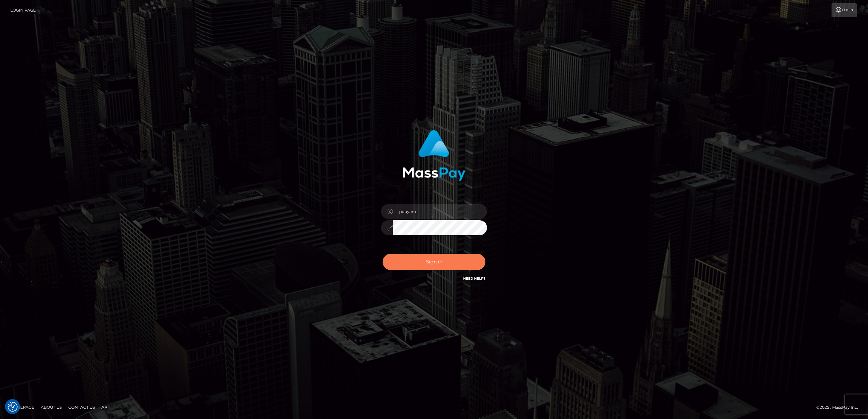  Describe the element at coordinates (13, 407) in the screenshot. I see `button: Consent Preferences` at that location.